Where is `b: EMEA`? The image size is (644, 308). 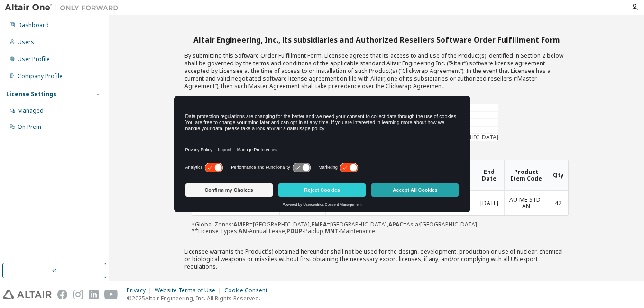
b: EMEA is located at coordinates (319, 224).